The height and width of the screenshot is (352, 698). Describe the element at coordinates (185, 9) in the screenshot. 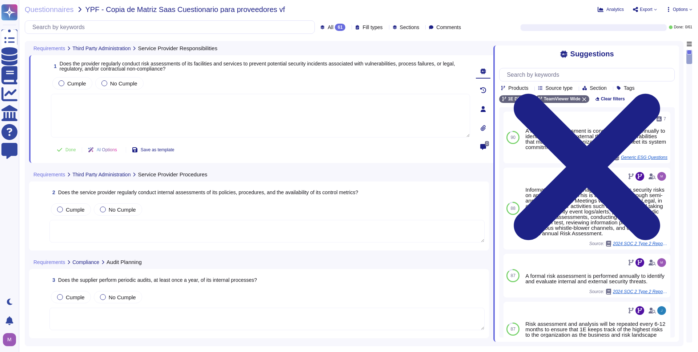

I see `span: YPF - Copia de Matriz Saas Cuestionario para proveedores vf` at that location.